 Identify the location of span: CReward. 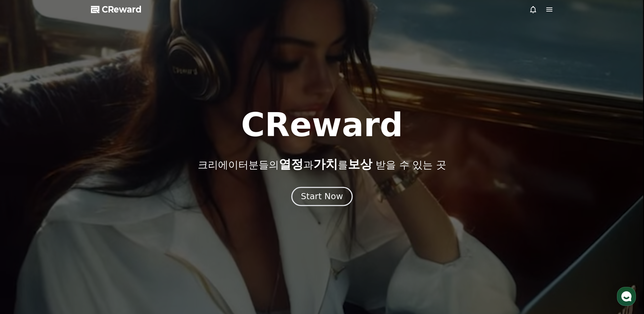
(122, 10).